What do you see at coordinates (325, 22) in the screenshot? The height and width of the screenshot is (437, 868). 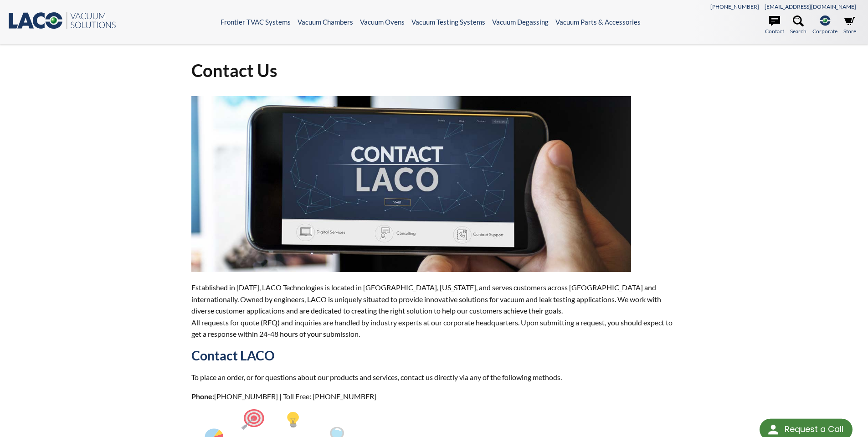 I see `a: Vacuum Chambers` at bounding box center [325, 22].